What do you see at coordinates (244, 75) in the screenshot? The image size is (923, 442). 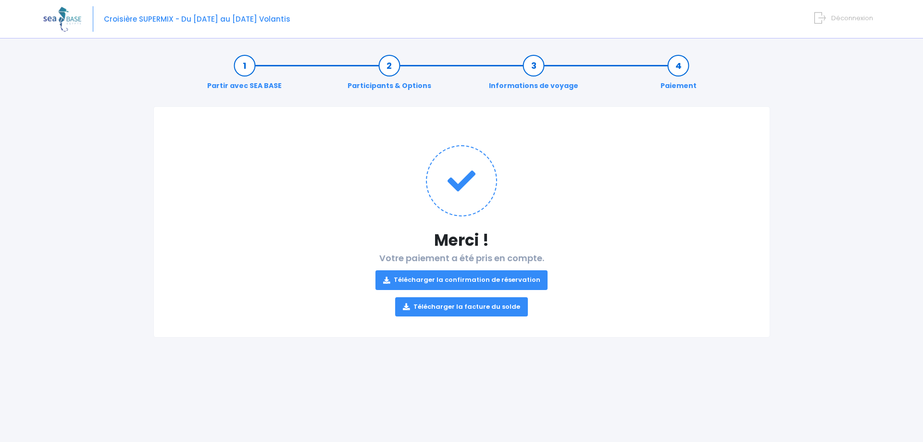 I see `a: Partir avec SEA BASE` at bounding box center [244, 75].